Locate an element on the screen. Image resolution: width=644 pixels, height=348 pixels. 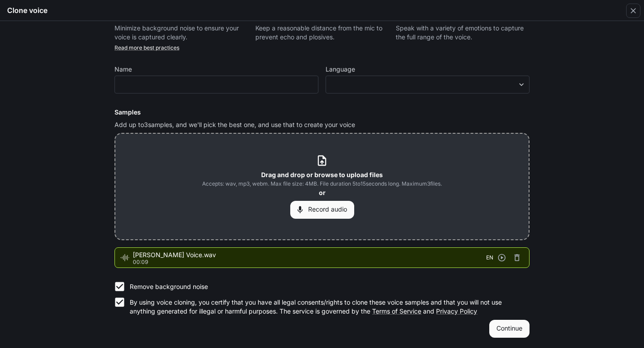
p: Remove background noise is located at coordinates (169, 287).